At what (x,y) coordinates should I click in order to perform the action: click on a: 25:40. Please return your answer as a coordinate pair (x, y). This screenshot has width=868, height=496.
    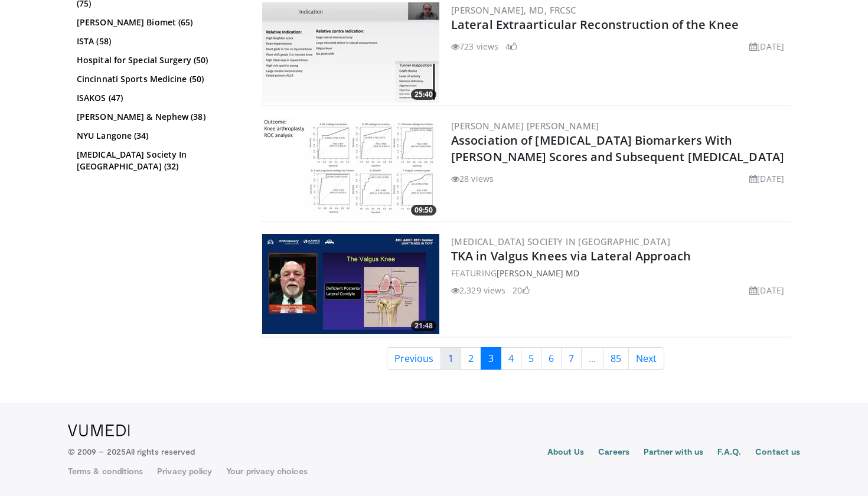
    Looking at the image, I should click on (351, 52).